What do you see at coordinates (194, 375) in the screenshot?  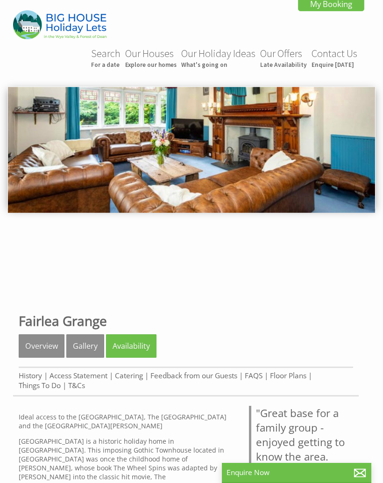 I see `a: Feedback from our Guests` at bounding box center [194, 375].